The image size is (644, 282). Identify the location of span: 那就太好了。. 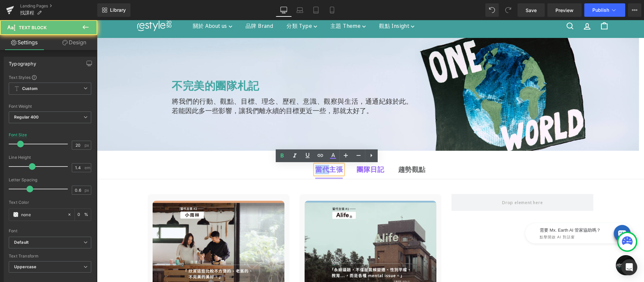
(256, 90).